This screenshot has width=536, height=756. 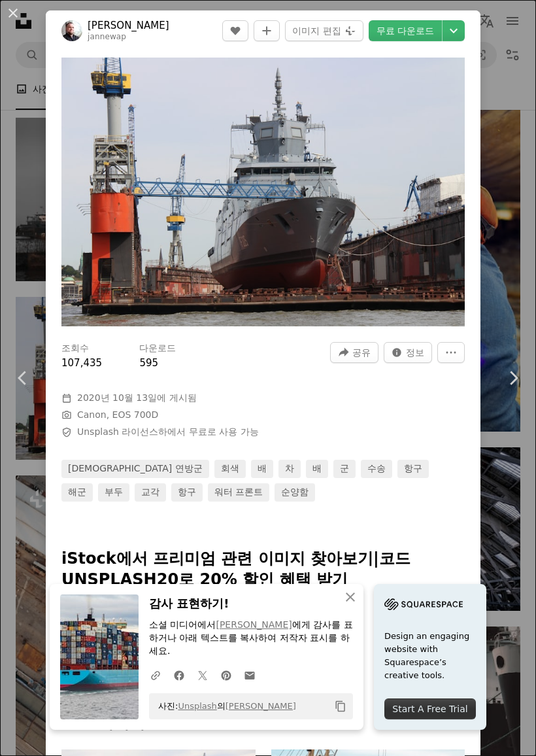 I want to click on span: 595, so click(x=148, y=363).